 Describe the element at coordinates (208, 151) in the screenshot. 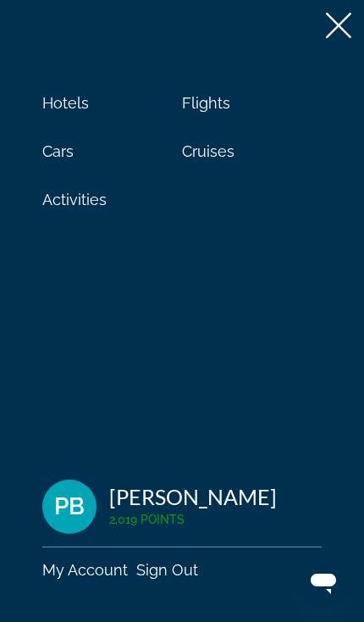

I see `a: Cruises` at that location.